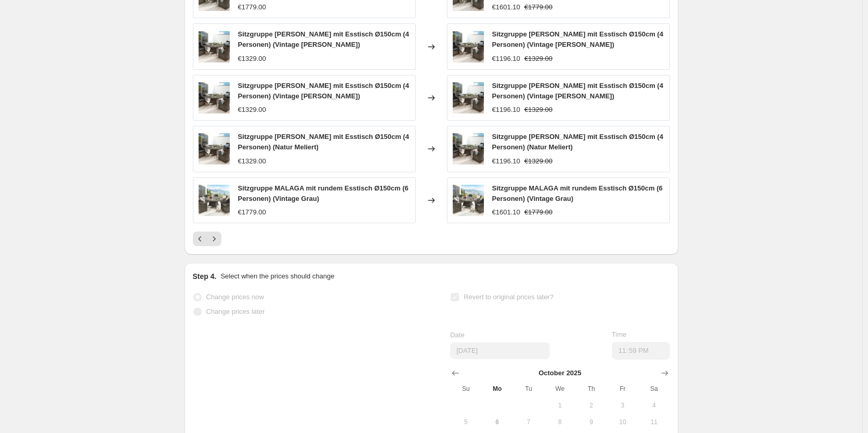 This screenshot has height=433, width=868. What do you see at coordinates (560, 422) in the screenshot?
I see `button: Wednesday October 8 2025` at bounding box center [560, 422].